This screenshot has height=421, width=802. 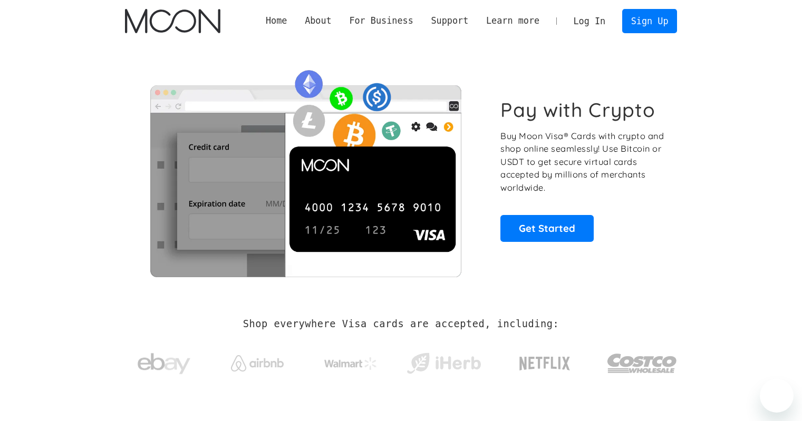 I want to click on div: Learn more, so click(x=512, y=21).